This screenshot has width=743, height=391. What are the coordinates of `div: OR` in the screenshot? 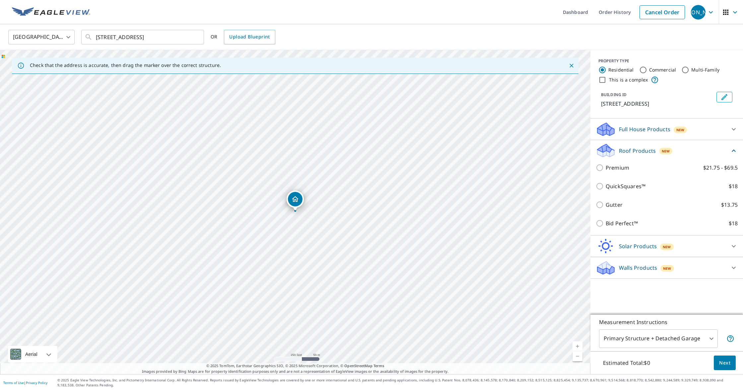 It's located at (243, 37).